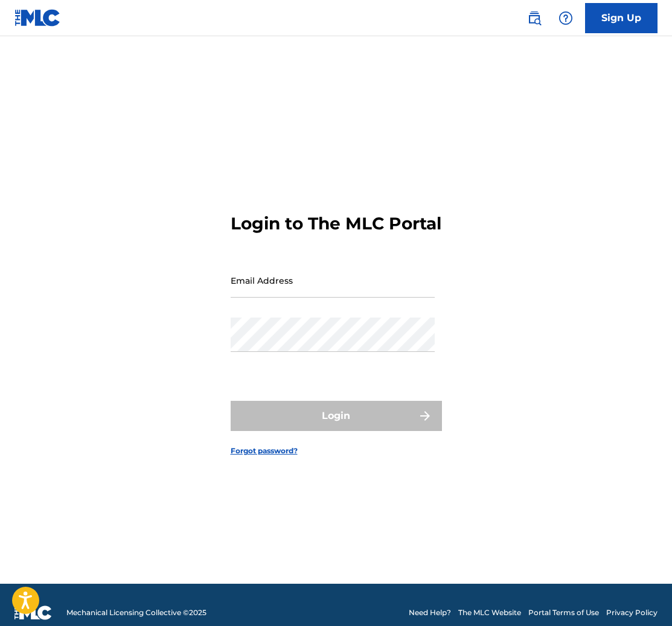 Image resolution: width=672 pixels, height=626 pixels. I want to click on a: Privacy Policy, so click(631, 613).